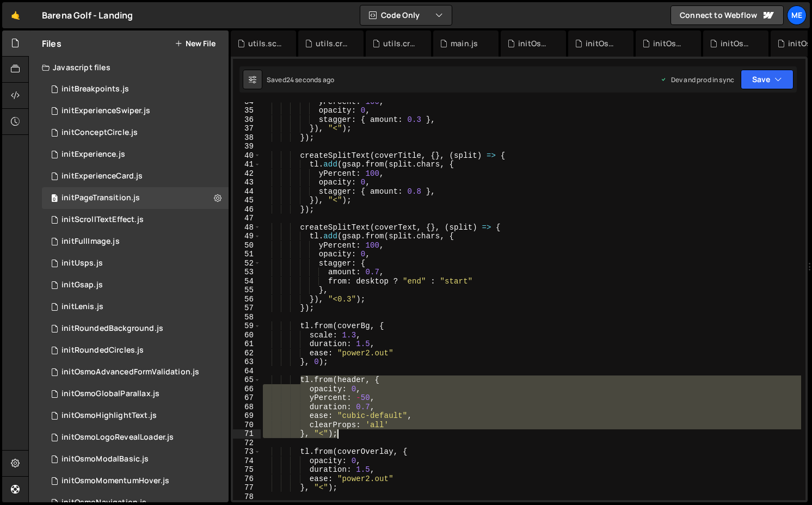 The image size is (812, 505). Describe the element at coordinates (52, 43) in the screenshot. I see `h2: Files` at that location.